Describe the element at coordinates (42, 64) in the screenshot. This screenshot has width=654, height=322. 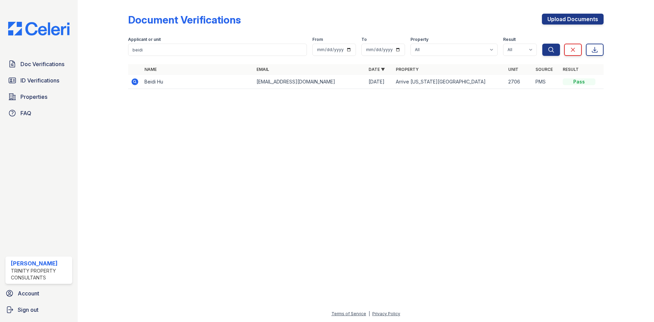
I see `span: Doc Verifications` at that location.